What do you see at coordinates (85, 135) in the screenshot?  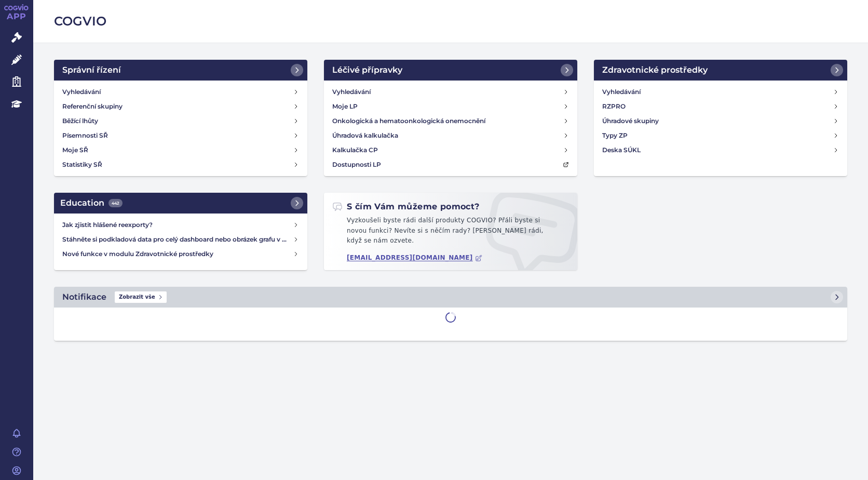 I see `h4: Písemnosti SŘ` at bounding box center [85, 135].